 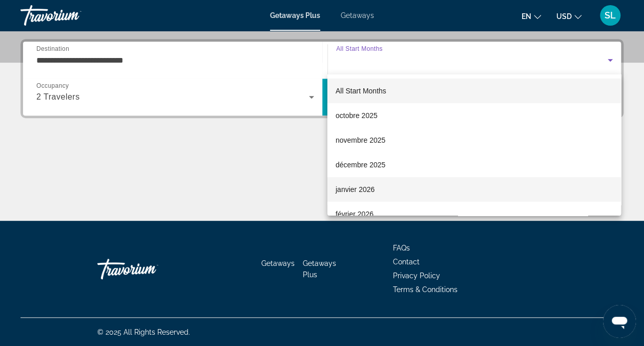 What do you see at coordinates (355, 214) in the screenshot?
I see `span: février 2026` at bounding box center [355, 214].